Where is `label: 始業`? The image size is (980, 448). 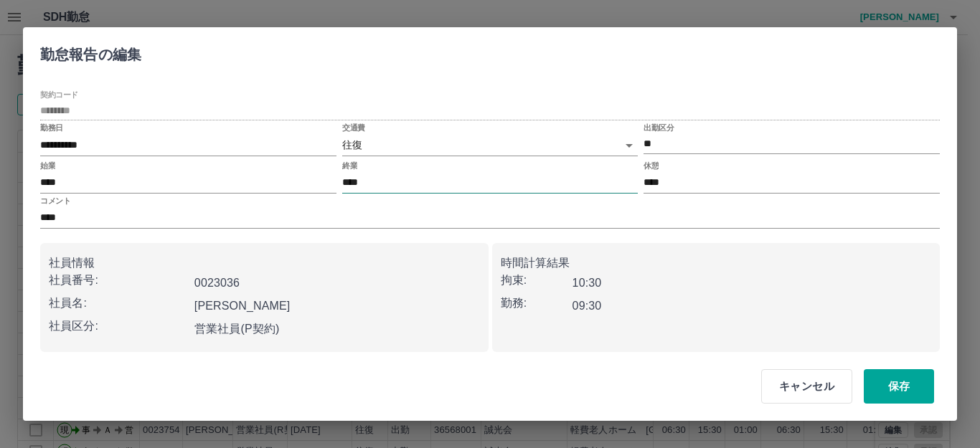
label: 始業 is located at coordinates (47, 165).